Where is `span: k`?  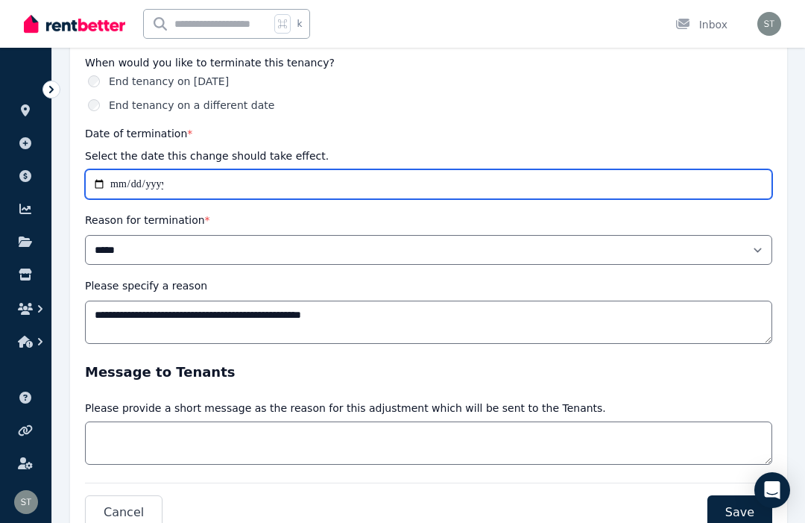 span: k is located at coordinates (299, 24).